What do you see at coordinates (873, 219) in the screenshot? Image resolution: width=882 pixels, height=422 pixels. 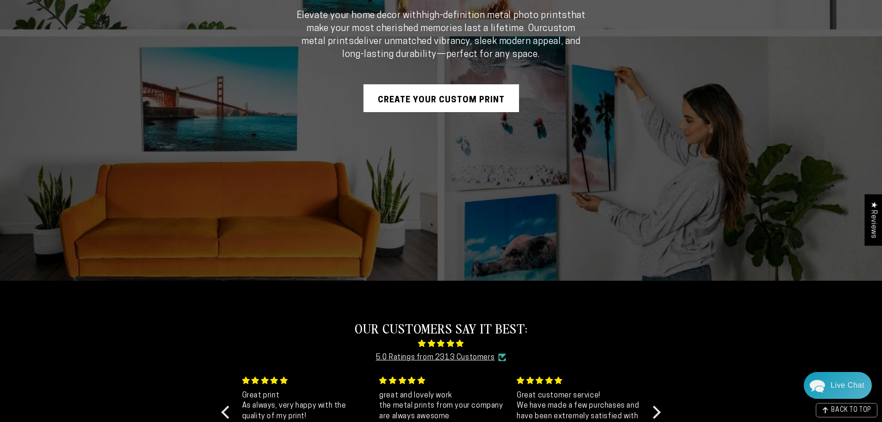 I see `div: Click to open Judge.me floating reviews tab` at bounding box center [873, 219].